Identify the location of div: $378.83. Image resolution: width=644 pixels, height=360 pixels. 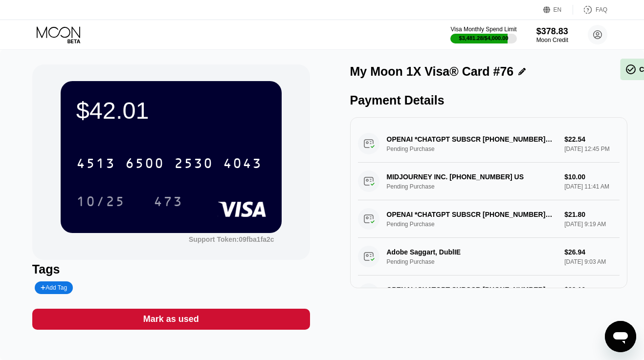
(552, 31).